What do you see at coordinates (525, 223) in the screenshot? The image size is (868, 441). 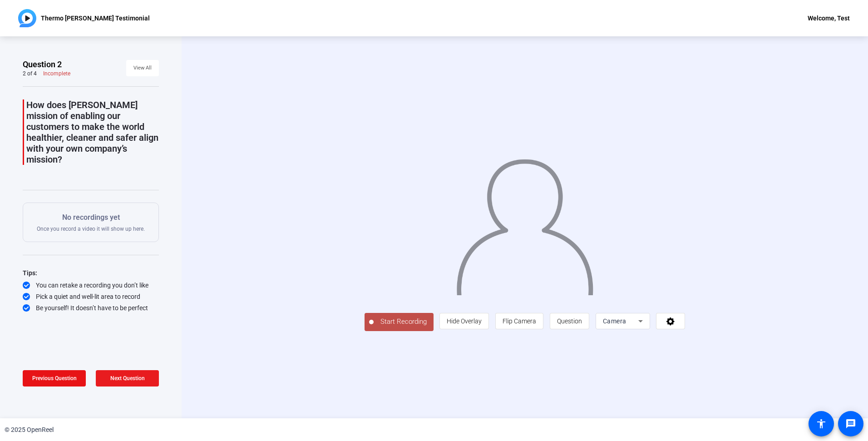 I see `img: overlay` at bounding box center [525, 223].